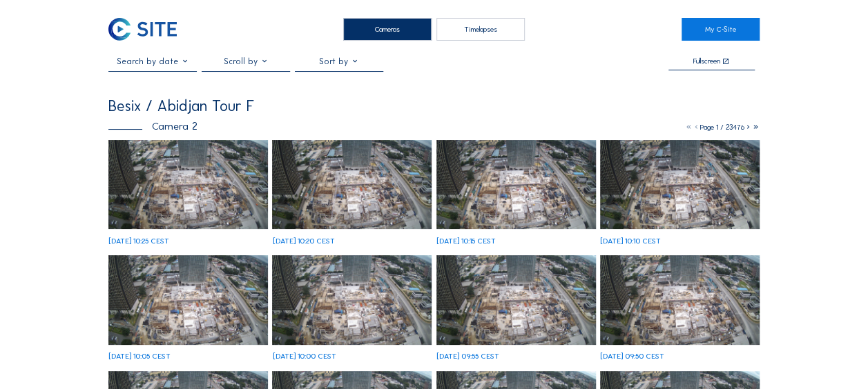 Image resolution: width=868 pixels, height=389 pixels. I want to click on img: image_53454614, so click(680, 300).